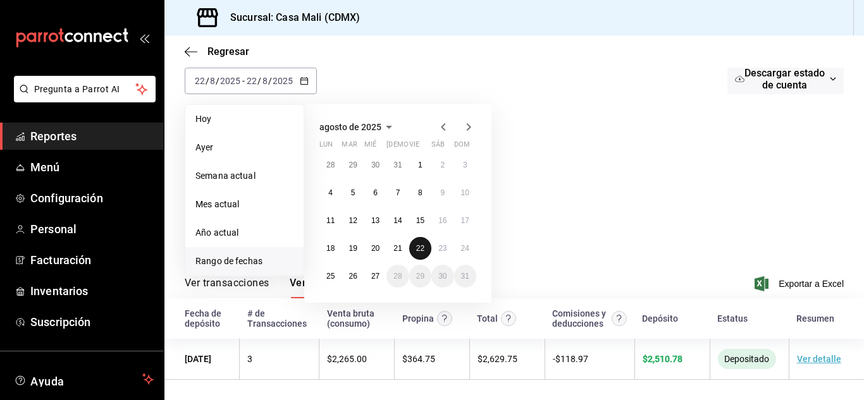 The height and width of the screenshot is (400, 864). Describe the element at coordinates (397, 221) in the screenshot. I see `button: 14 de agosto de 2025` at that location.